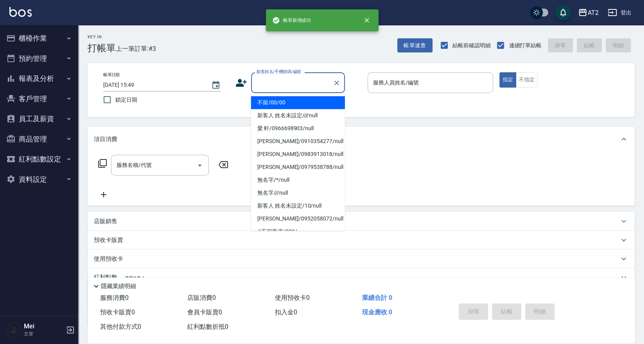  I want to click on span: 服務消費 0, so click(114, 297).